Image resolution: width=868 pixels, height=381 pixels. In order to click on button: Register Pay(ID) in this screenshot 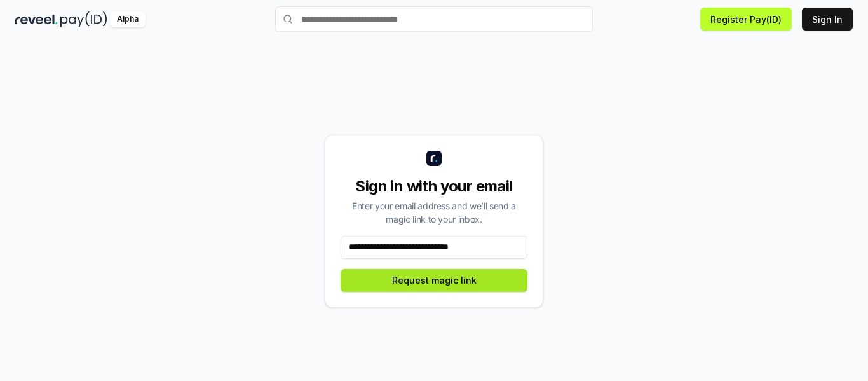, I will do `click(746, 19)`.